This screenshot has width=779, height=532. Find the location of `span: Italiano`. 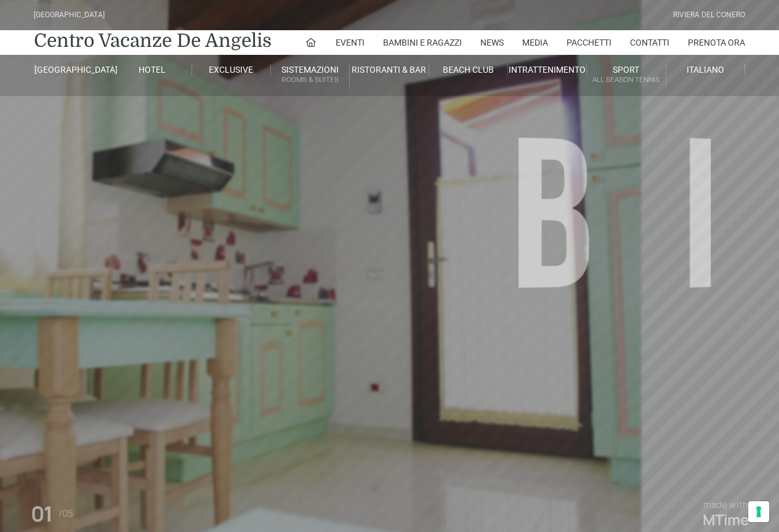

span: Italiano is located at coordinates (705, 70).